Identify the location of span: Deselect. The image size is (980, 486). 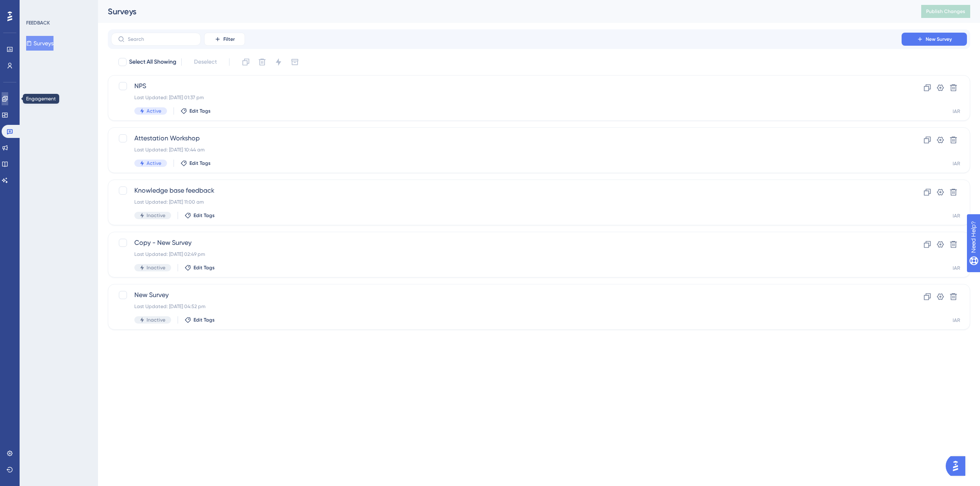
(206, 62).